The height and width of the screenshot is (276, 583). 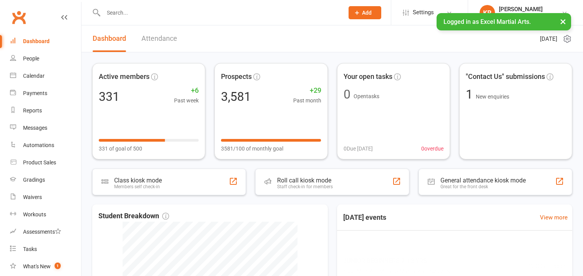 I want to click on div: Gradings, so click(x=34, y=180).